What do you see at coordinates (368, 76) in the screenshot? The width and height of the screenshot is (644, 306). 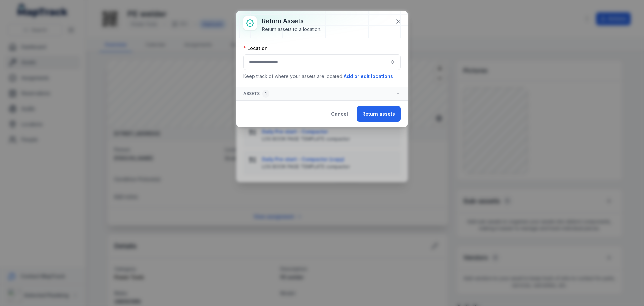 I see `button: Add or edit locations` at bounding box center [368, 76].